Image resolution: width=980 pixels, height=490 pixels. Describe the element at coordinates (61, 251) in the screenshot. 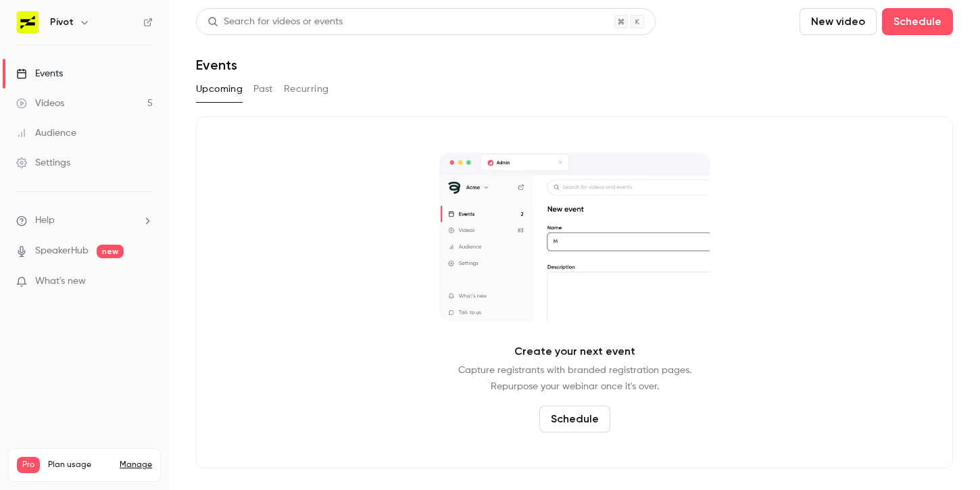

I see `a: SpeakerHub` at that location.